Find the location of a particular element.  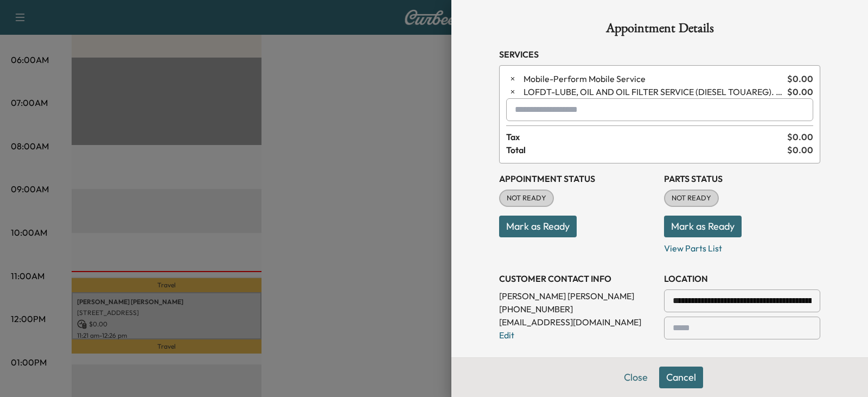

h3: Services is located at coordinates (660, 55).